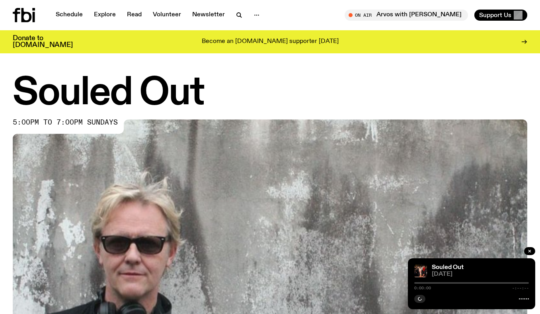 The height and width of the screenshot is (314, 540). Describe the element at coordinates (69, 15) in the screenshot. I see `a: Schedule` at that location.